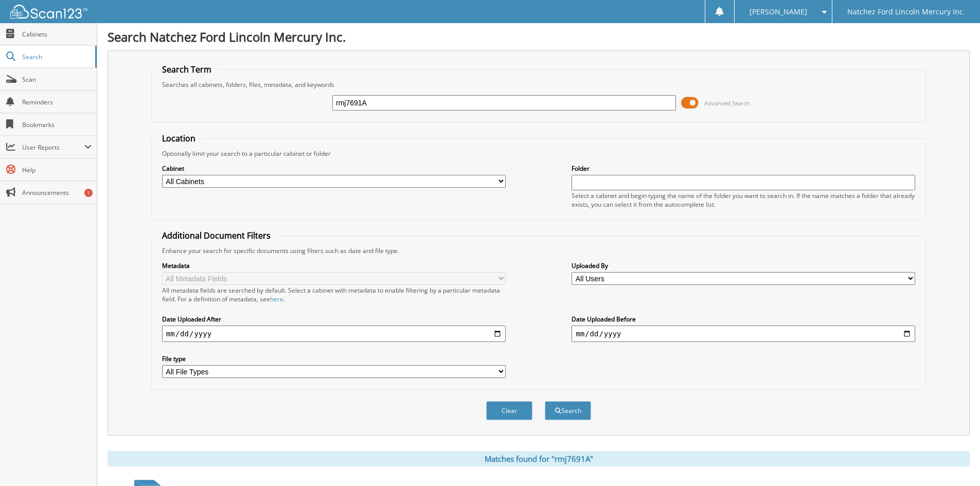 The image size is (980, 486). I want to click on input: start, so click(334, 334).